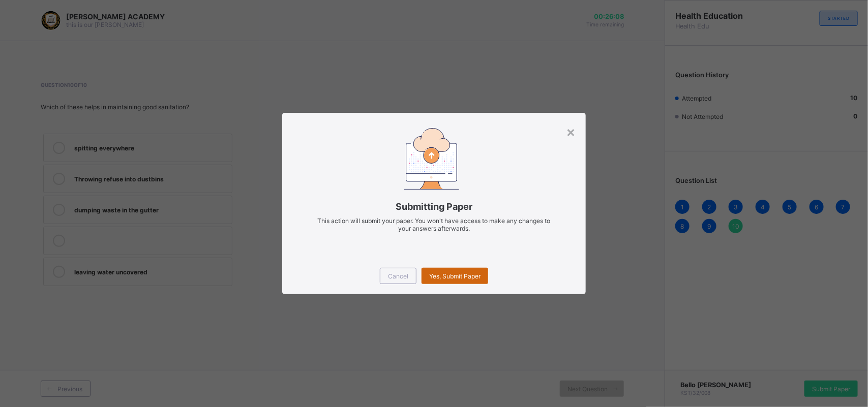 This screenshot has height=407, width=868. Describe the element at coordinates (398, 276) in the screenshot. I see `span: Cancel` at that location.